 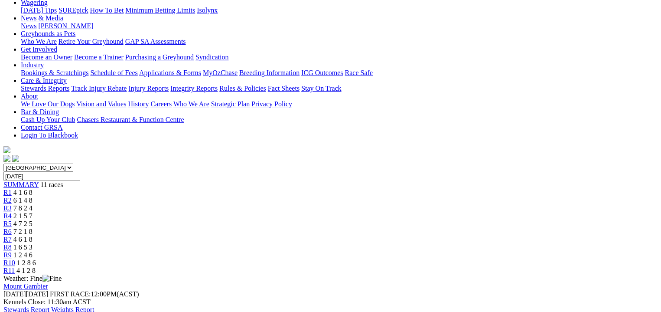 What do you see at coordinates (9, 270) in the screenshot?
I see `span: R11` at bounding box center [9, 270].